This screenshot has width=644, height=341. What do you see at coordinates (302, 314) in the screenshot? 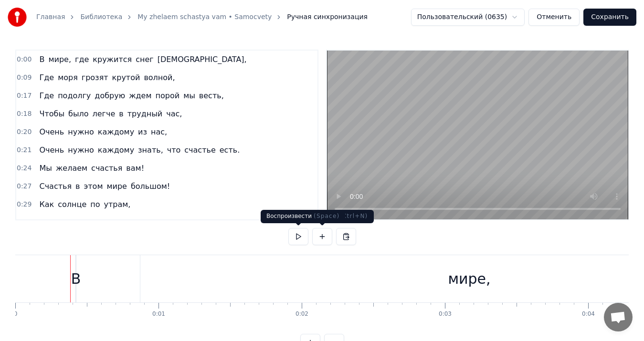
I see `div: 0:02` at bounding box center [302, 314].